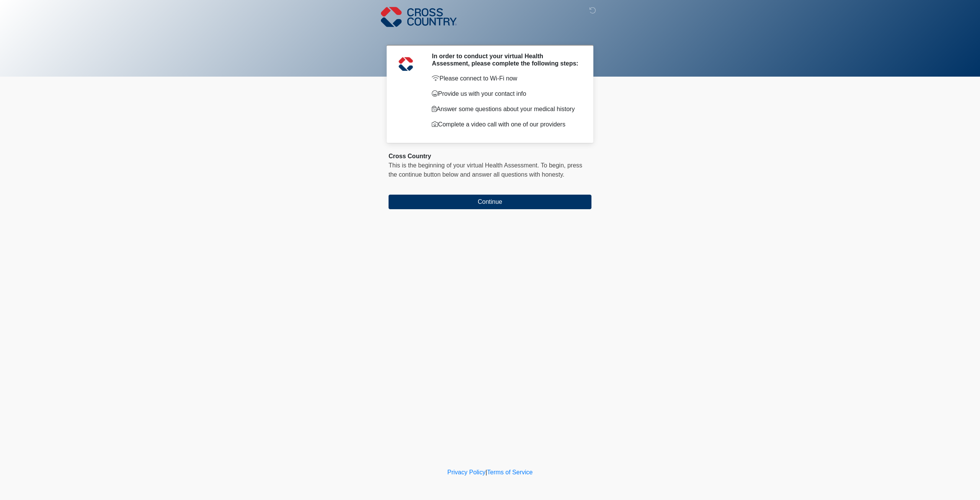 The width and height of the screenshot is (980, 500). Describe the element at coordinates (464, 165) in the screenshot. I see `span: This is the beginning of your virtual Health Assessment.` at that location.